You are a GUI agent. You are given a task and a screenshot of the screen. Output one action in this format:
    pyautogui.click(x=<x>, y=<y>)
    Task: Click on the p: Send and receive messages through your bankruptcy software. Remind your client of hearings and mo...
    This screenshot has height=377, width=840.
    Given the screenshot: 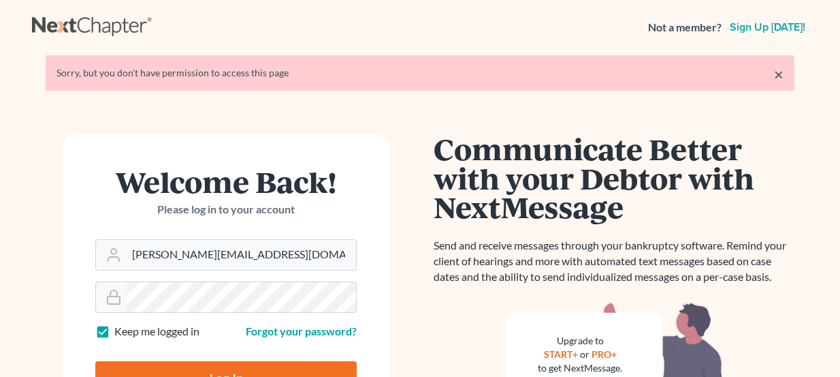 What is the action you would take?
    pyautogui.click(x=614, y=261)
    